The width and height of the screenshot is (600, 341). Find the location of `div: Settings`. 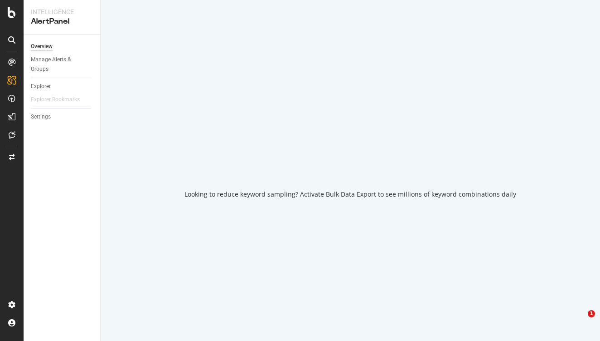

div: Settings is located at coordinates (41, 117).